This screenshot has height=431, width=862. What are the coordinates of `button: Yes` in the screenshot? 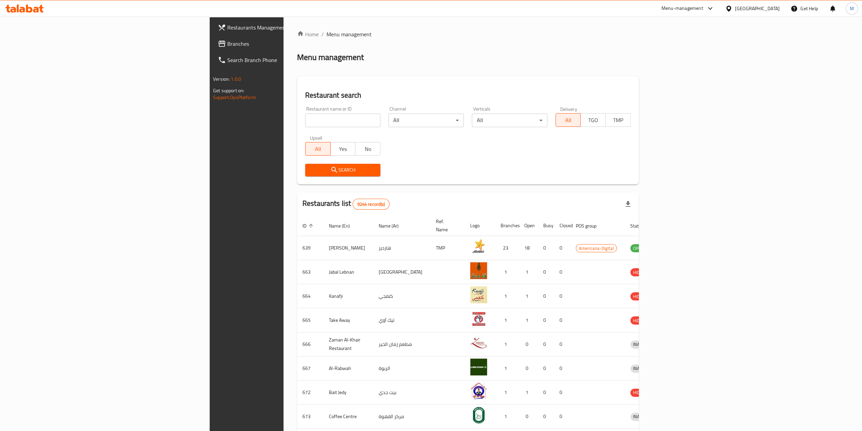 It's located at (343, 149).